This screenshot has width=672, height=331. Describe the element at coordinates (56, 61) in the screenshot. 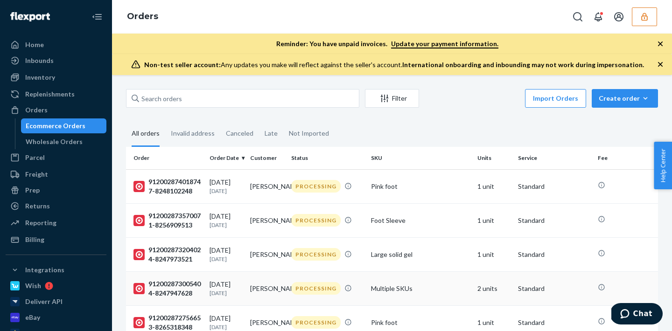

I see `a: Inbounds` at that location.